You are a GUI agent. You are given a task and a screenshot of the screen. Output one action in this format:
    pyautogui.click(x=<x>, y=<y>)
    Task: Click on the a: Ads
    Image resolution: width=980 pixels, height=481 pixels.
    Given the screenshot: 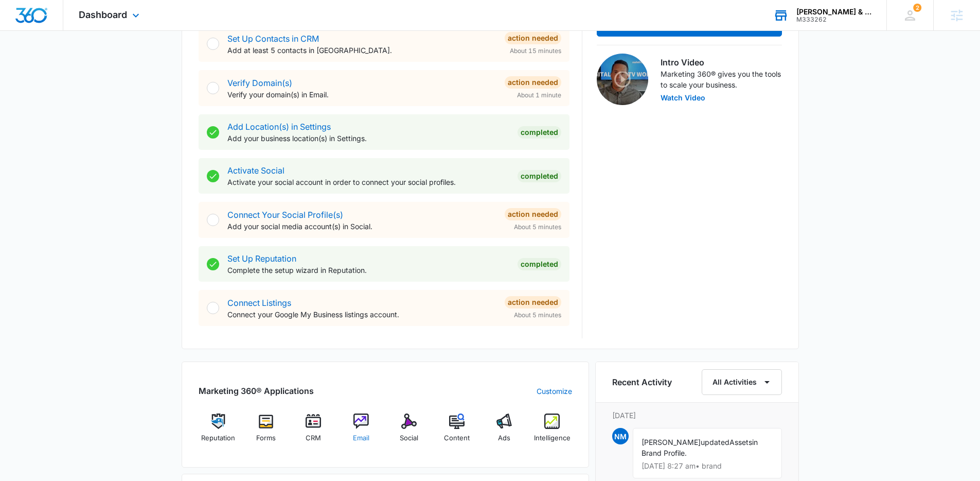 What is the action you would take?
    pyautogui.click(x=504, y=432)
    